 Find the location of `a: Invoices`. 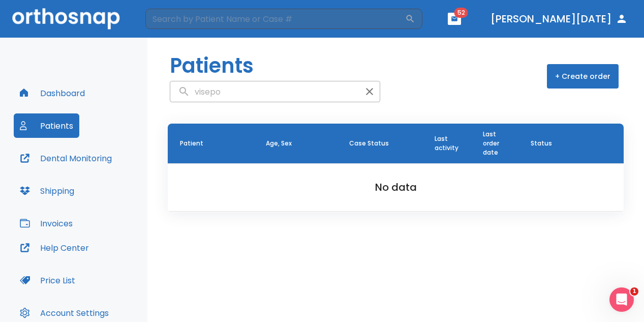

a: Invoices is located at coordinates (47, 223).